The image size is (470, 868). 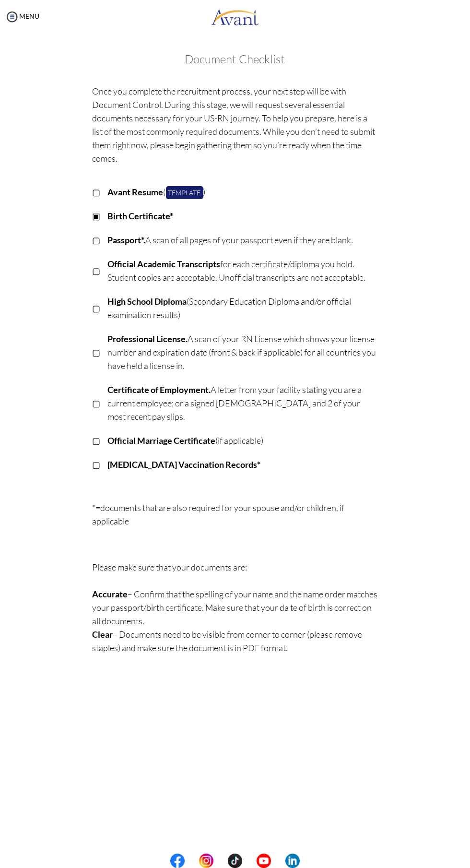 I want to click on a: MENU, so click(x=22, y=16).